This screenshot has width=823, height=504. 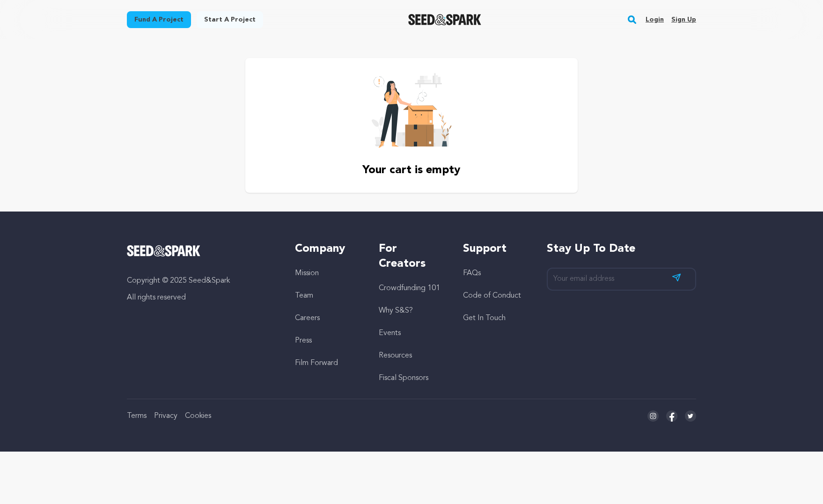 What do you see at coordinates (163, 251) in the screenshot?
I see `img: Seed&Spark Logo` at bounding box center [163, 251].